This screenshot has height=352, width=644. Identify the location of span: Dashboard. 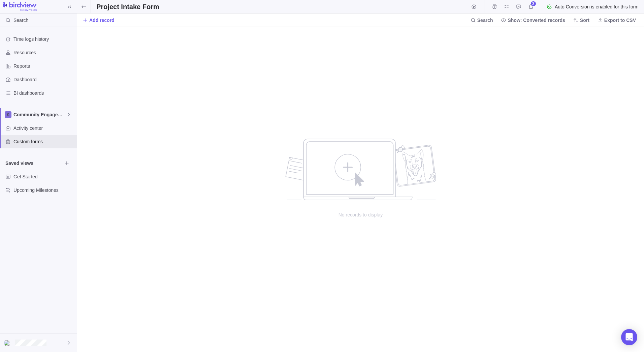
(44, 79).